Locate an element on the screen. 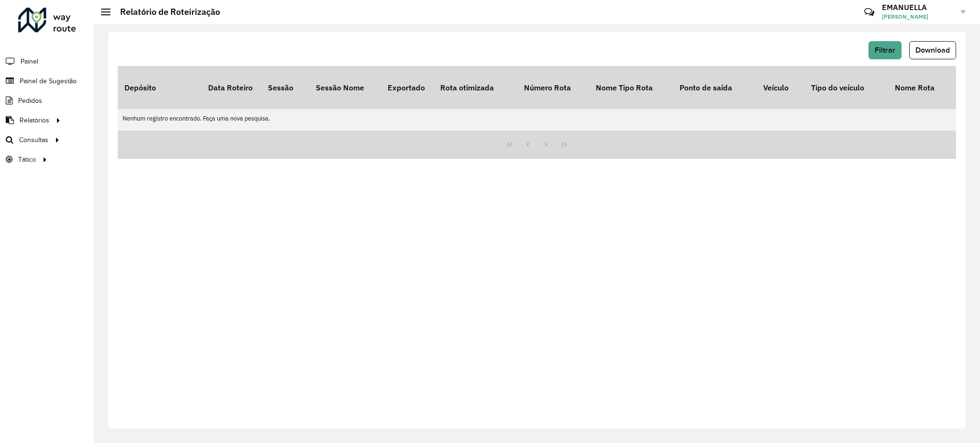 Image resolution: width=980 pixels, height=443 pixels. button: Download is located at coordinates (932, 50).